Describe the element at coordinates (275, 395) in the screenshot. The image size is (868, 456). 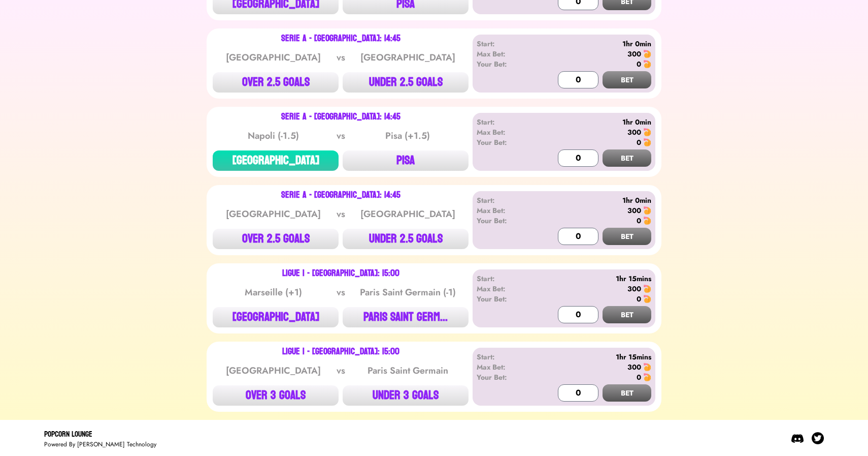
I see `button: OVER 3 GOALS` at that location.